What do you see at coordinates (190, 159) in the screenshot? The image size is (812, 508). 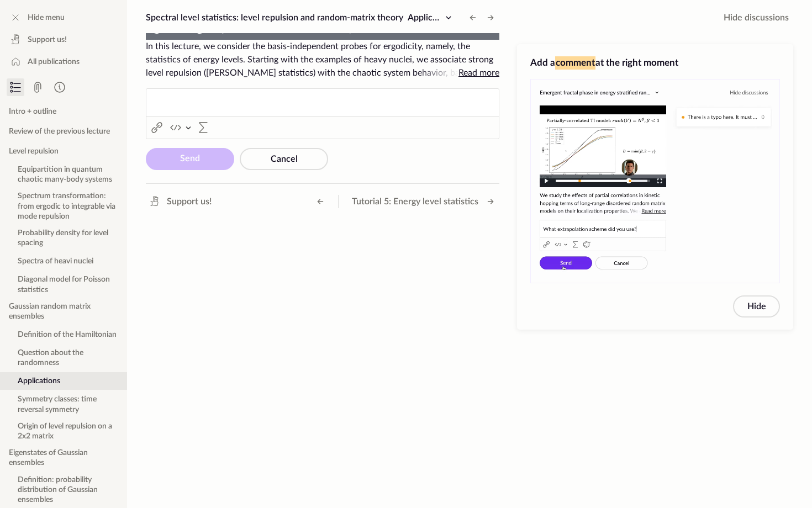 I see `button: Send` at bounding box center [190, 159].